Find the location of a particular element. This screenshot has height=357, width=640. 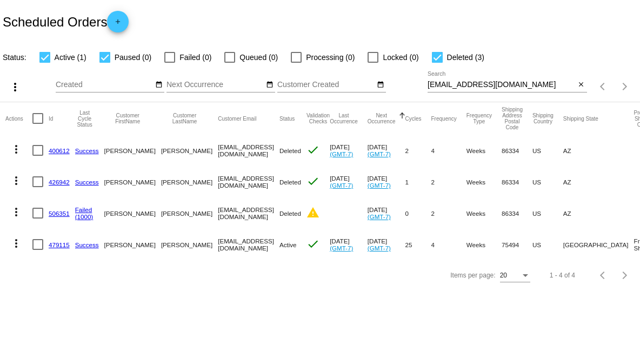

span: Active (1) is located at coordinates (70, 57).